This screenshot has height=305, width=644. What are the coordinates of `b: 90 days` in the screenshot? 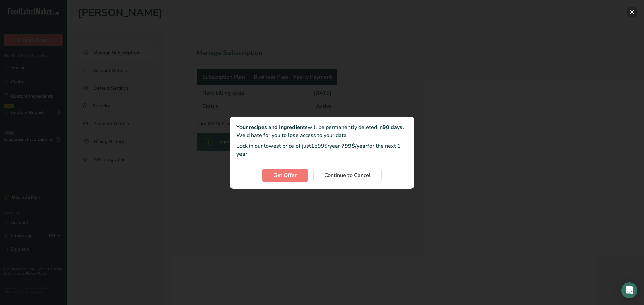 It's located at (393, 127).